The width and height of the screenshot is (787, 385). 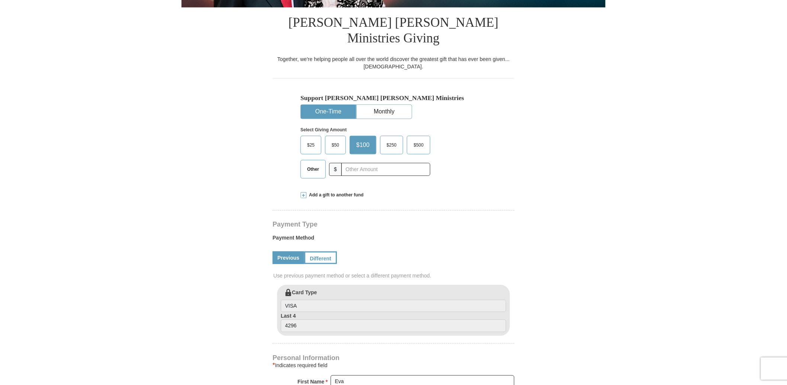 What do you see at coordinates (328, 112) in the screenshot?
I see `button: One-Time` at bounding box center [328, 112].